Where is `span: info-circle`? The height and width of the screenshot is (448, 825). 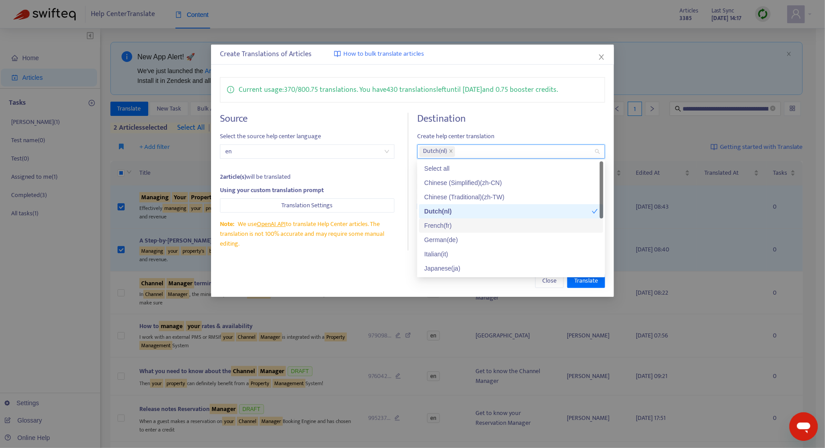
span: info-circle is located at coordinates (231, 89).